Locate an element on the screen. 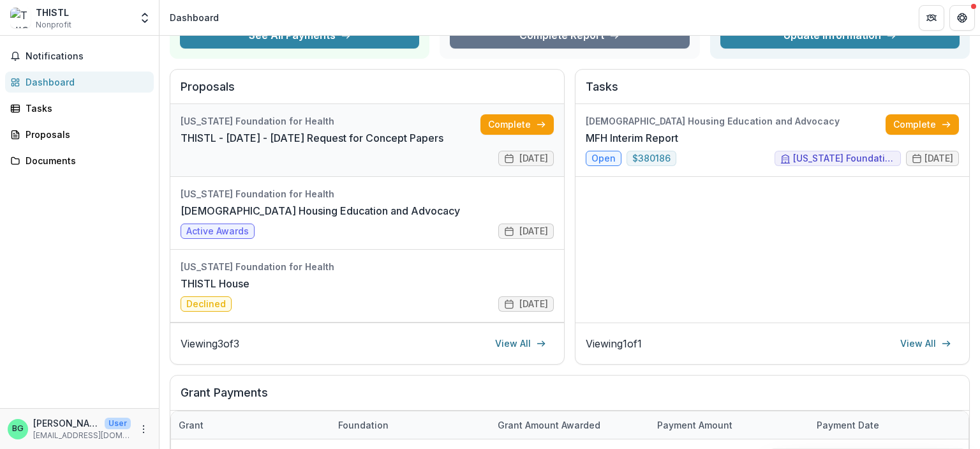 The height and width of the screenshot is (449, 980). button: Get Help is located at coordinates (962, 18).